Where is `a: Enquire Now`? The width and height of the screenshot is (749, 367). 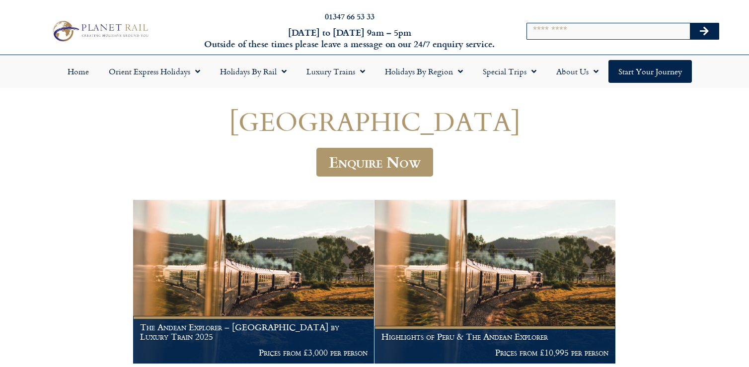 a: Enquire Now is located at coordinates (374, 162).